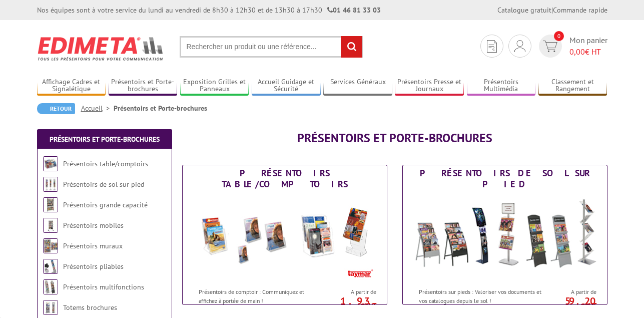  I want to click on a: Retour, so click(56, 109).